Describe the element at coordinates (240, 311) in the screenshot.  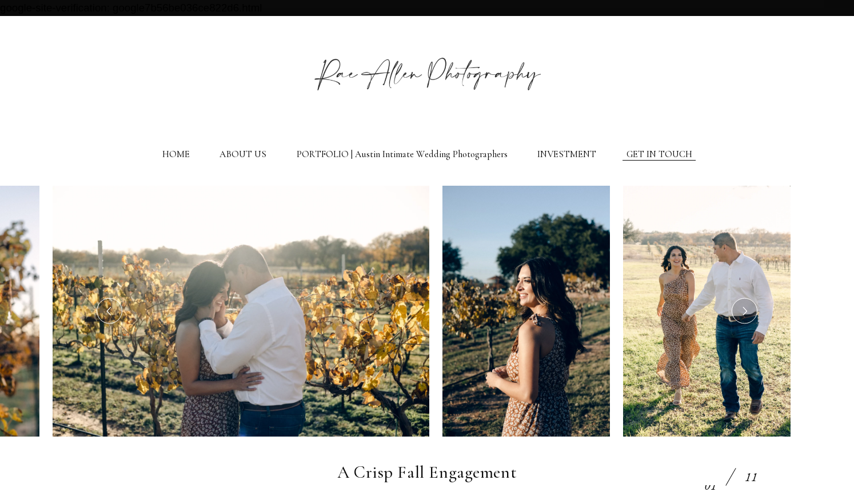
I see `img: Rae Allen Photography | a couple touches foreheads` at that location.